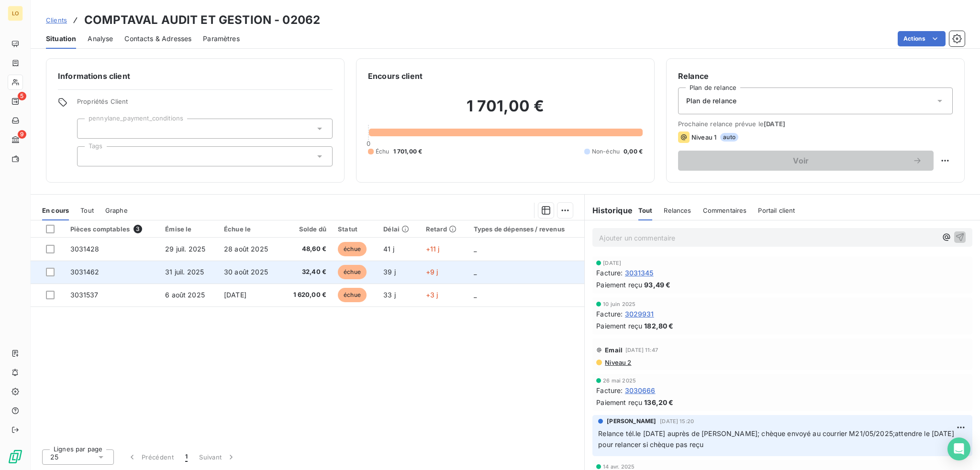  Describe the element at coordinates (921, 39) in the screenshot. I see `button: Actions` at that location.